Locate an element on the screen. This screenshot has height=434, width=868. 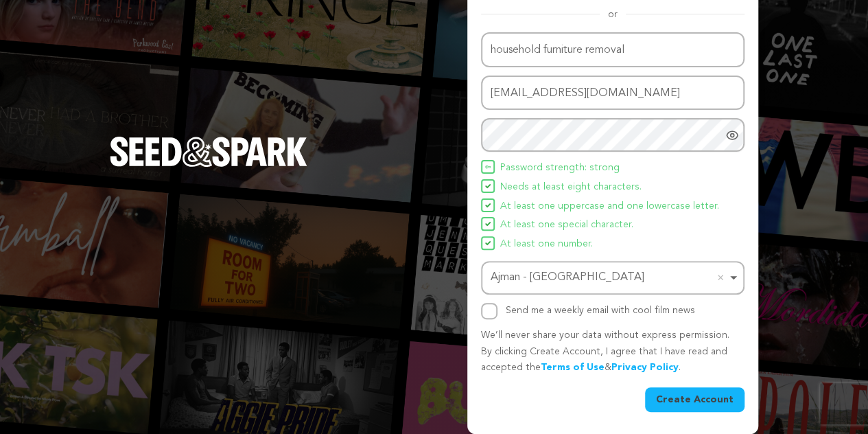
p: We’ll never share your data without express permission. By clicking Create Account, I agree that ... is located at coordinates (613, 352).